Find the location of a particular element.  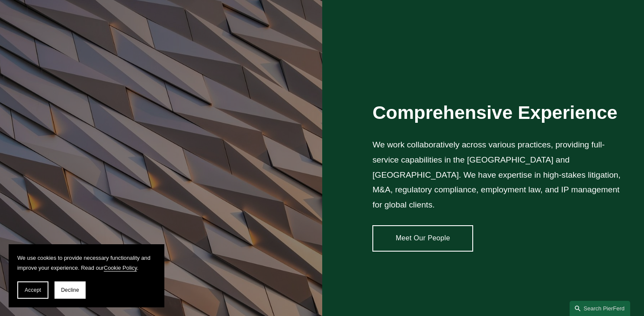

h2: Comprehensive Experience is located at coordinates (498, 112).